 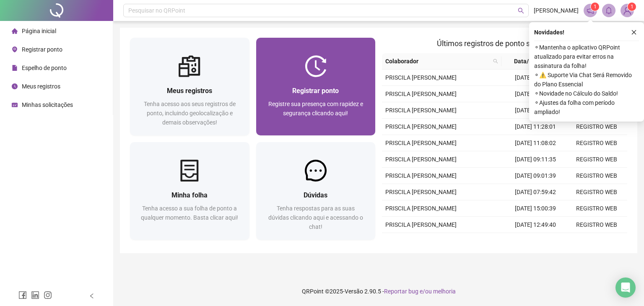 What do you see at coordinates (528, 61) in the screenshot?
I see `span: Data/Hora` at bounding box center [528, 61].